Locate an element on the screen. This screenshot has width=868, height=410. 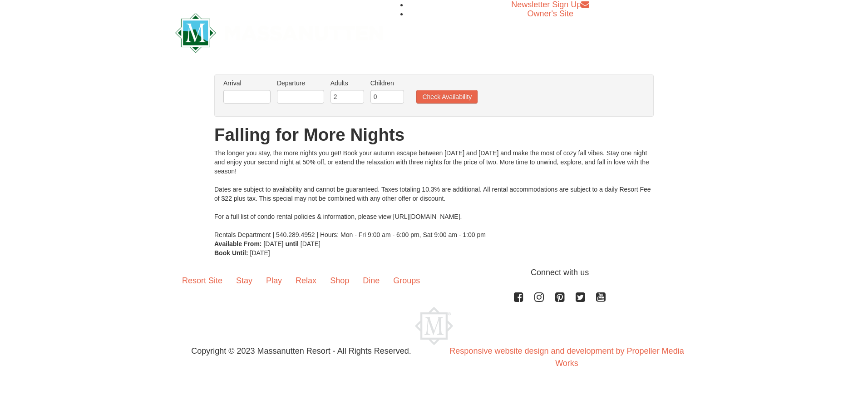
a: Stay is located at coordinates (244, 281).